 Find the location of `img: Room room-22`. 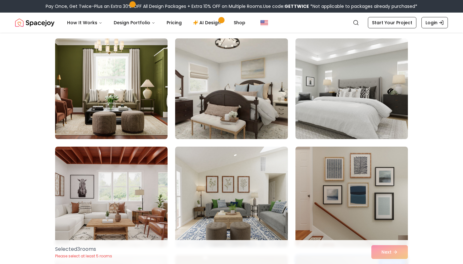

img: Room room-22 is located at coordinates (111, 197).